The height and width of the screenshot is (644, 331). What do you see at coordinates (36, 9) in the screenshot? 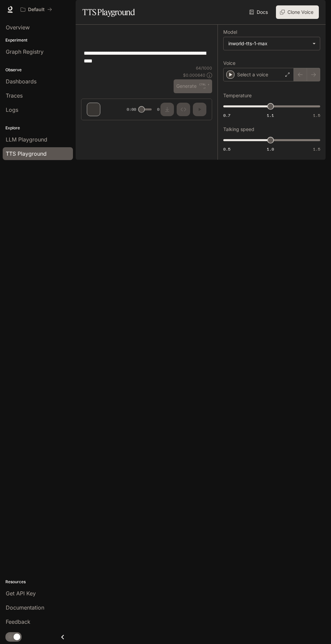
I see `button: All workspaces` at bounding box center [36, 9].